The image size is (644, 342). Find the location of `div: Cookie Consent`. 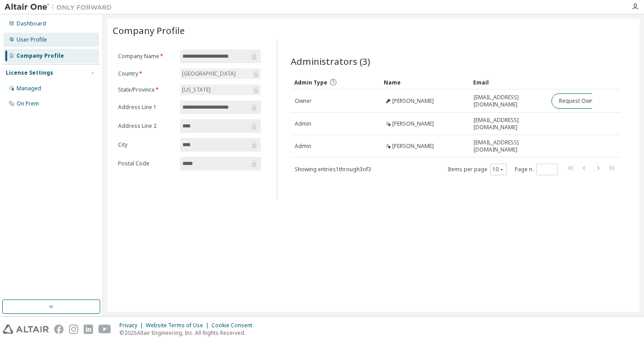

div: Cookie Consent is located at coordinates (234, 325).